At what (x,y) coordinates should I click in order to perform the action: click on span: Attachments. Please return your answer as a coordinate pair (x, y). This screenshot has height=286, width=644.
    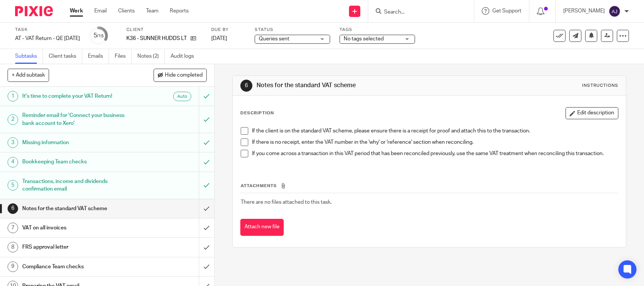
    Looking at the image, I should click on (259, 186).